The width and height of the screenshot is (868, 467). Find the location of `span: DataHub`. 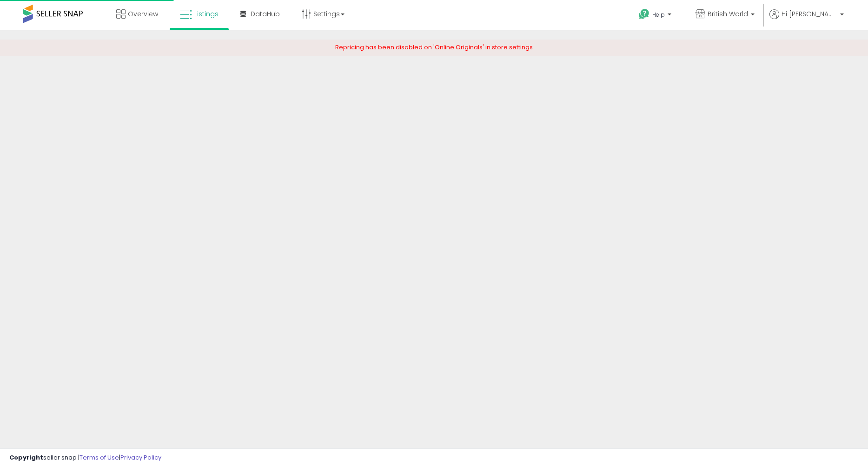

span: DataHub is located at coordinates (265, 14).